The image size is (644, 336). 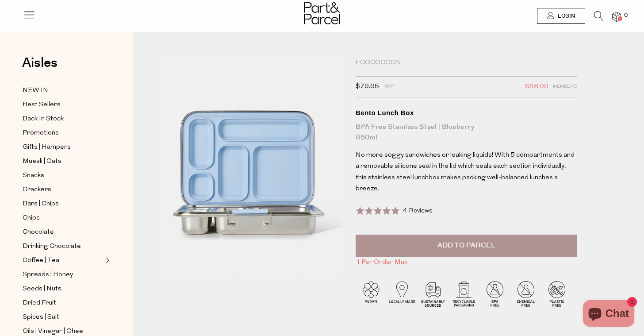 I want to click on span: Chocolate, so click(x=38, y=233).